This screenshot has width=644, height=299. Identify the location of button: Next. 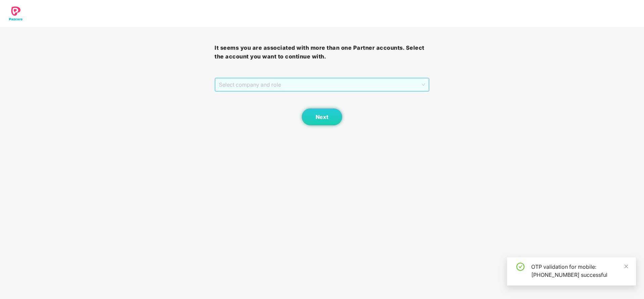
(322, 117).